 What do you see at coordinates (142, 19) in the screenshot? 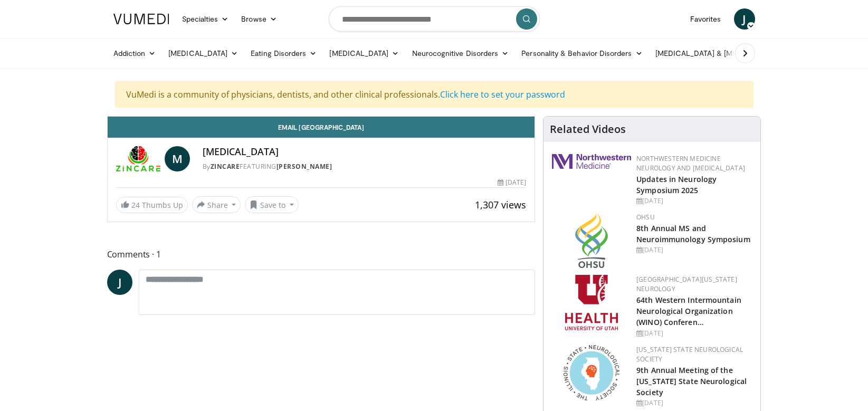
I see `img: VuMedi Logo` at bounding box center [142, 19].